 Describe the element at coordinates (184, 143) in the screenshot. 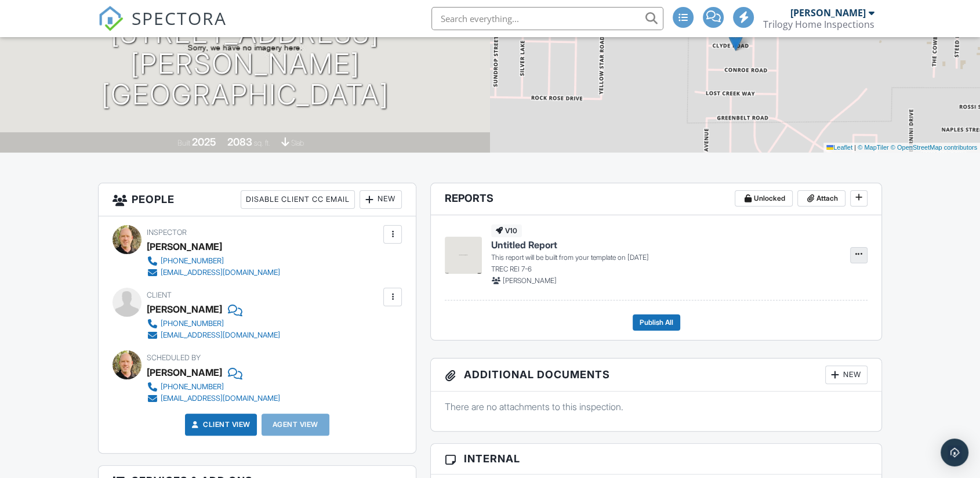

I see `span: Built` at that location.